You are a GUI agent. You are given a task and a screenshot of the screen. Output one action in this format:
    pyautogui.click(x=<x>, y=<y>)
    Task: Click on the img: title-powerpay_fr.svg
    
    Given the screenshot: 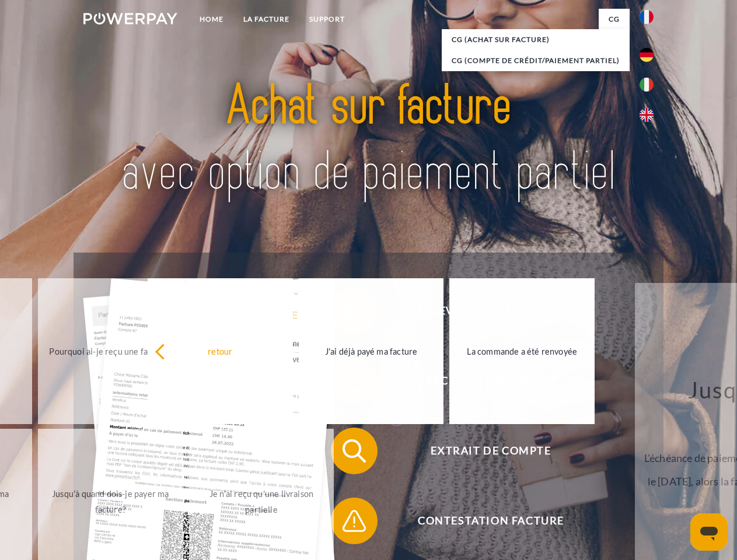 What is the action you would take?
    pyautogui.click(x=368, y=139)
    